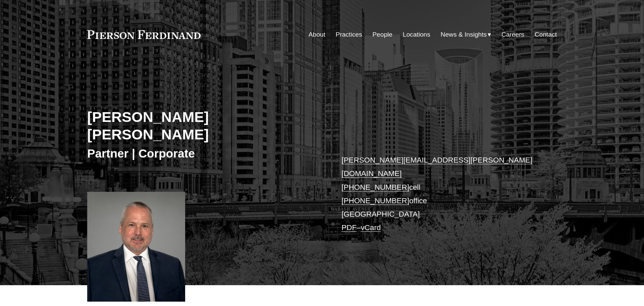 The width and height of the screenshot is (644, 306). What do you see at coordinates (416, 34) in the screenshot?
I see `a: Locations` at bounding box center [416, 34].